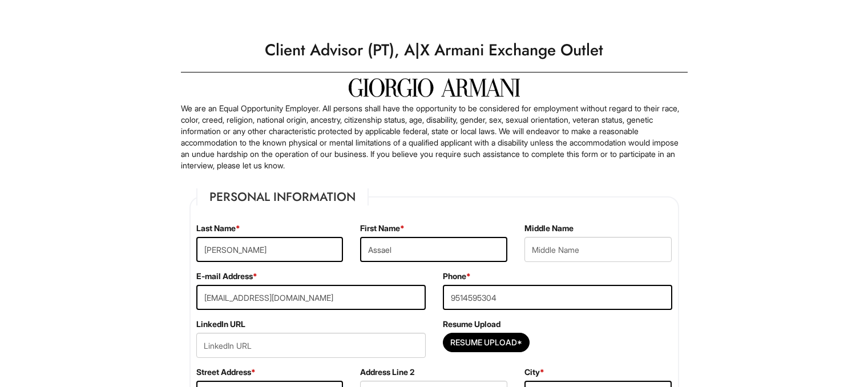  Describe the element at coordinates (535, 372) in the screenshot. I see `label: City` at that location.